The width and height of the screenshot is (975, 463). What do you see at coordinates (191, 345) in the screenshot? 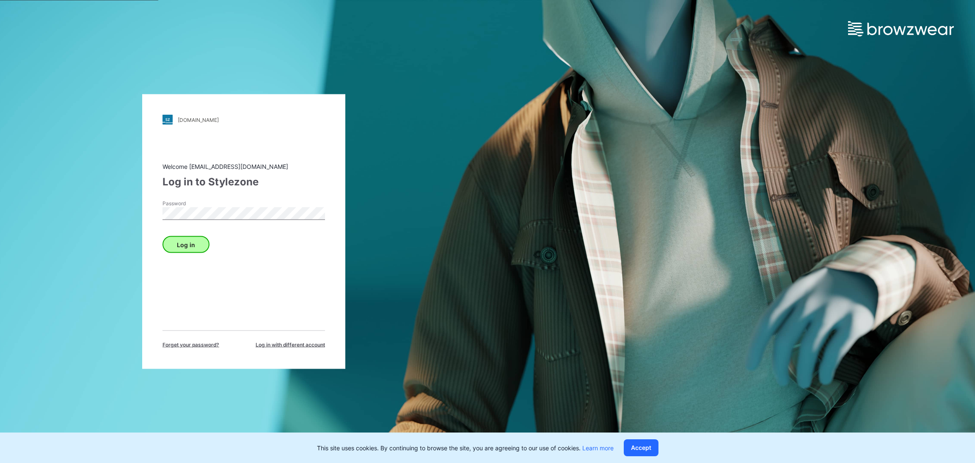
I see `span: Forget your password?` at bounding box center [191, 345].